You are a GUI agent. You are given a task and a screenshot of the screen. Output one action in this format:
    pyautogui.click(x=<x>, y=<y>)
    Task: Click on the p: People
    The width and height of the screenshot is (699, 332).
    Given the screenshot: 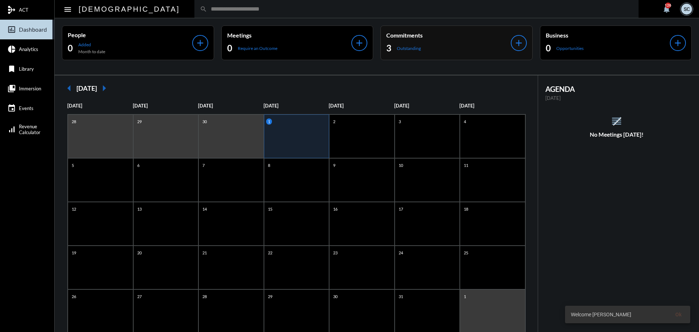 What is the action you would take?
    pyautogui.click(x=130, y=35)
    